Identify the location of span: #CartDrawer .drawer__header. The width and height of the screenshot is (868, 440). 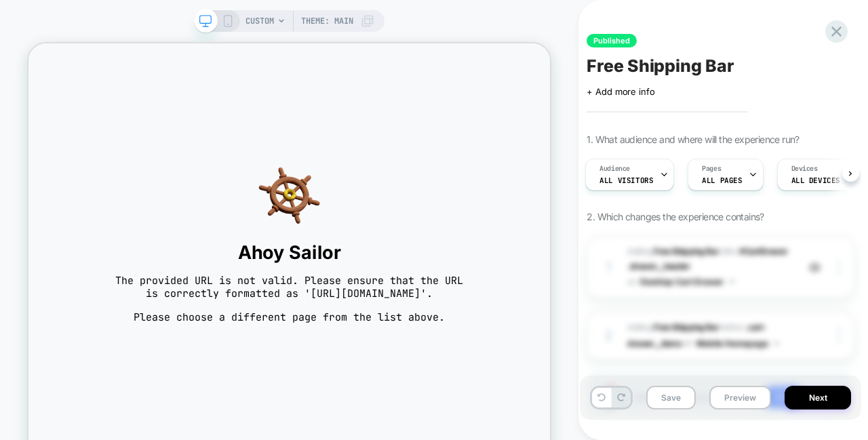
(707, 258).